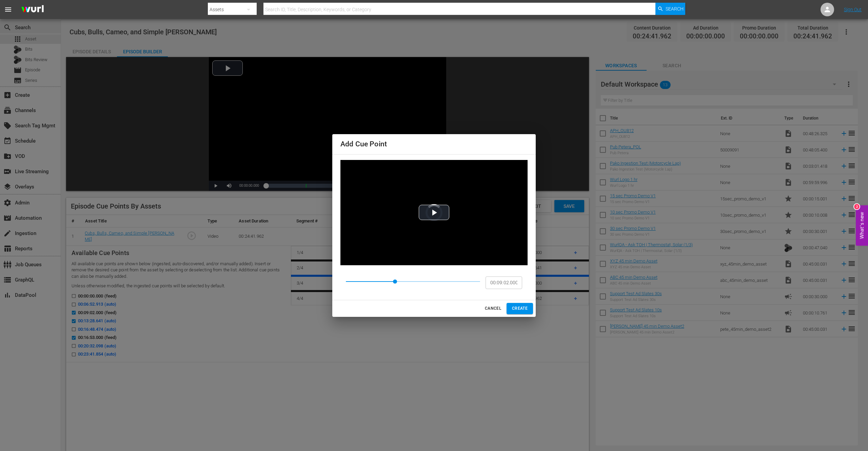 The height and width of the screenshot is (451, 868). What do you see at coordinates (520, 309) in the screenshot?
I see `span: CREATE` at bounding box center [520, 309].